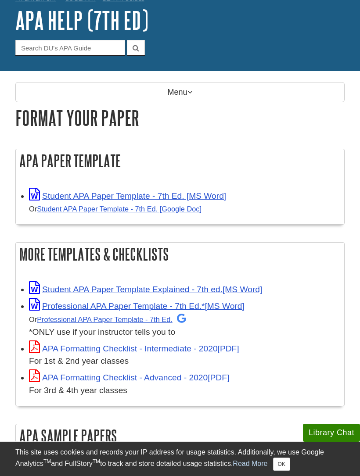 The height and width of the screenshot is (476, 360). I want to click on h1: Format Your Paper, so click(180, 118).